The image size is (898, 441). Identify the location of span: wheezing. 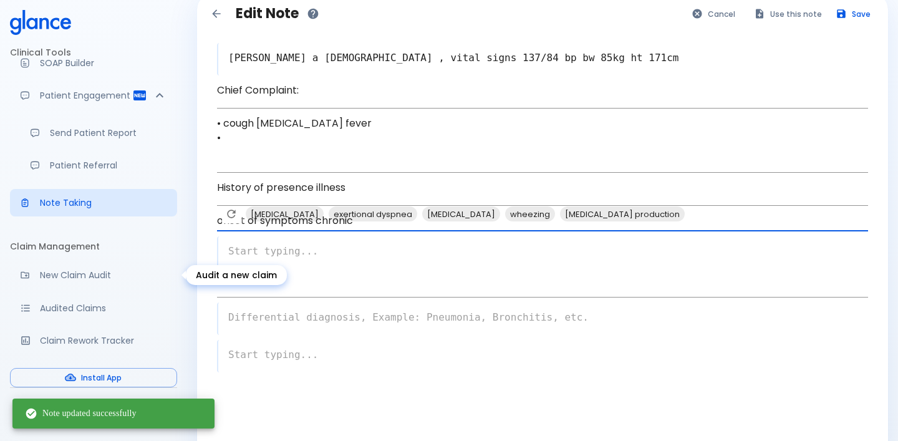
(530, 214).